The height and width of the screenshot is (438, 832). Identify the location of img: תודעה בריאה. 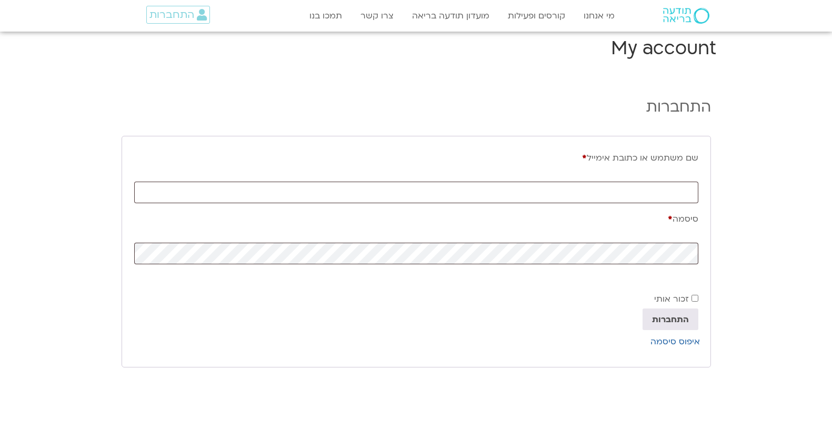
(686, 16).